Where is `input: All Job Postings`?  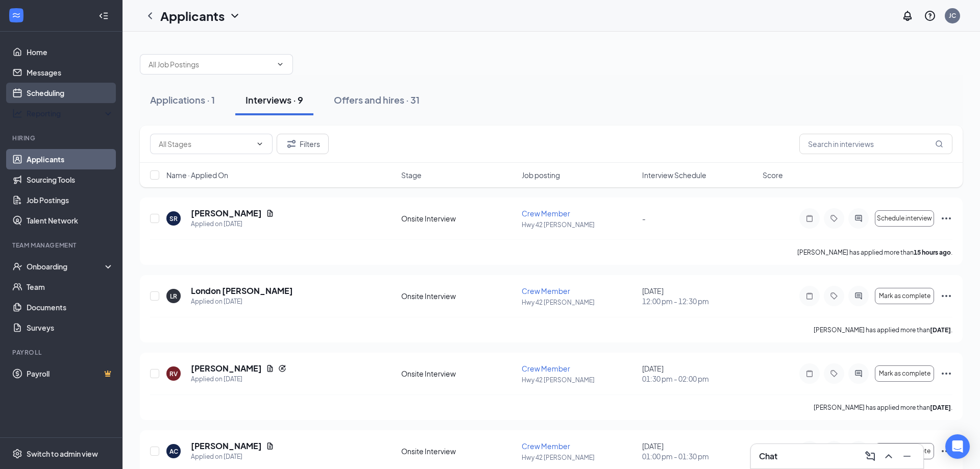
input: All Job Postings is located at coordinates (210, 64).